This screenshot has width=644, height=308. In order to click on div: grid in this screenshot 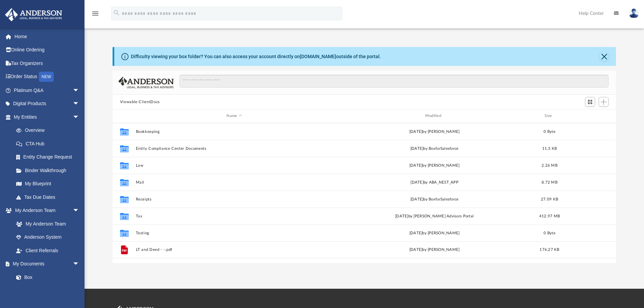, I will do `click(364, 193)`.